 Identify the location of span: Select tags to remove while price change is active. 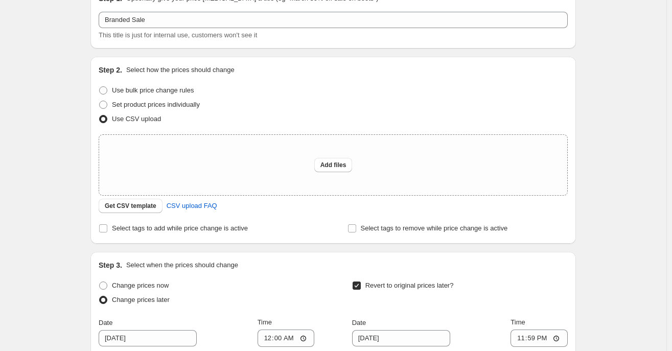
(434, 228).